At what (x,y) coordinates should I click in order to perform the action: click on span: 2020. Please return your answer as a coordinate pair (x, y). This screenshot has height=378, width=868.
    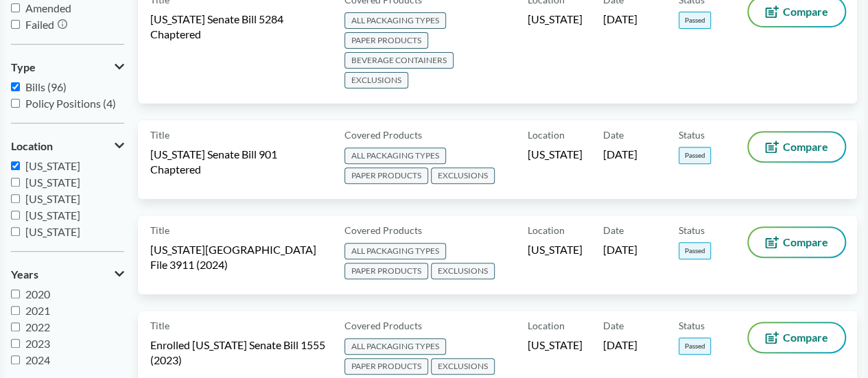
    Looking at the image, I should click on (38, 294).